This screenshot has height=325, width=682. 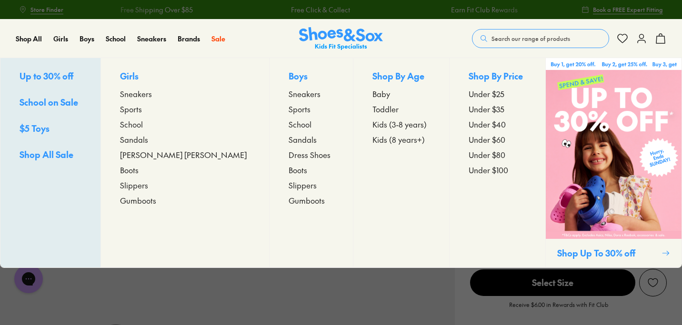 What do you see at coordinates (613, 163) in the screenshot?
I see `a: Shop Up To 30% off` at bounding box center [613, 163].